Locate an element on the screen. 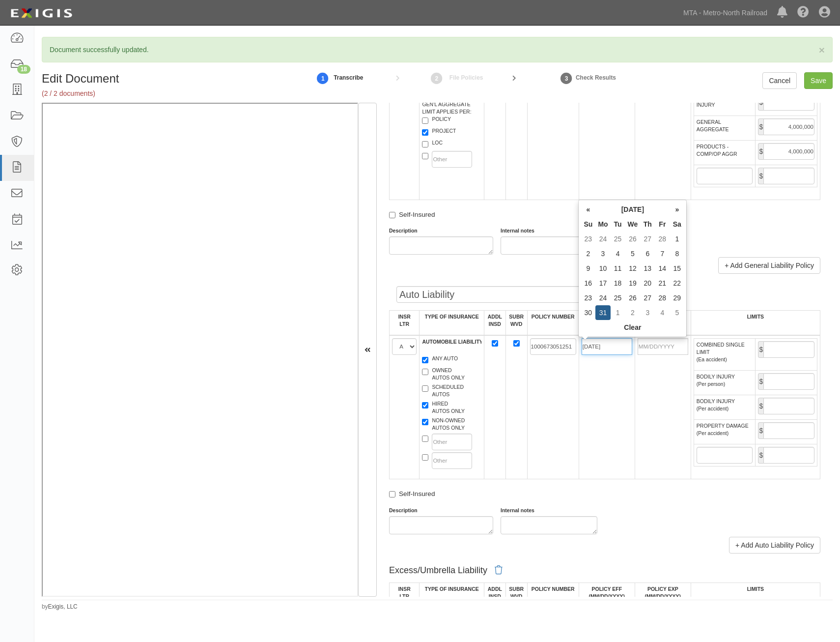 This screenshot has height=642, width=840. a: Cancel is located at coordinates (780, 81).